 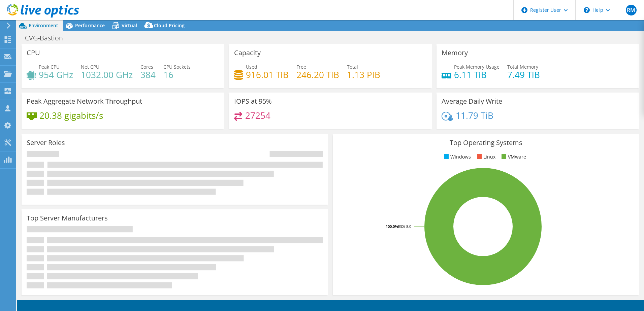 What do you see at coordinates (90, 67) in the screenshot?
I see `span: Net CPU` at bounding box center [90, 67].